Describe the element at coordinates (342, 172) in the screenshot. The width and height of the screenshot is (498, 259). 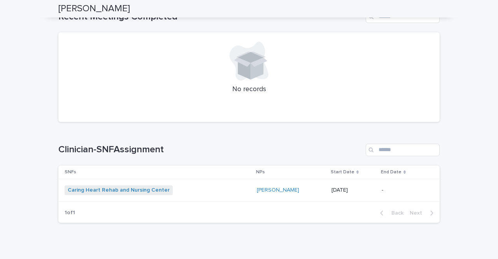
I see `p: Start Date` at that location.